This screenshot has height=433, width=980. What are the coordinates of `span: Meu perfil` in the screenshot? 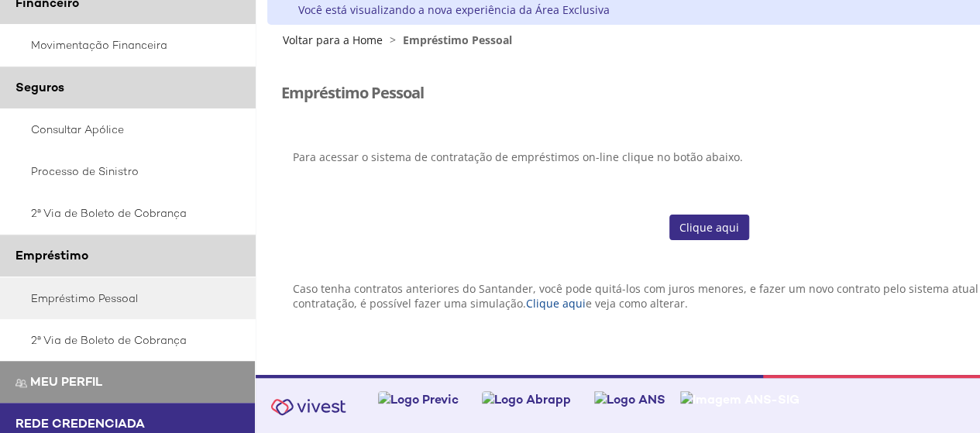 It's located at (66, 381).